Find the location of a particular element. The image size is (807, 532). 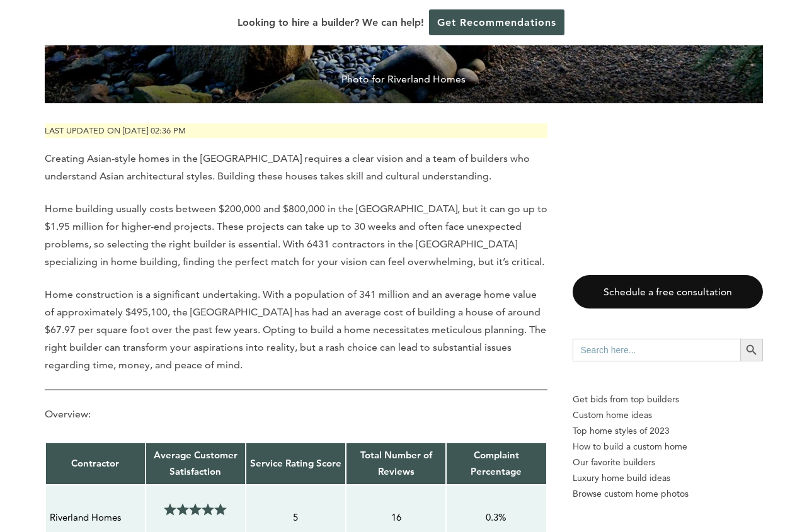

p: 5 is located at coordinates (296, 518).